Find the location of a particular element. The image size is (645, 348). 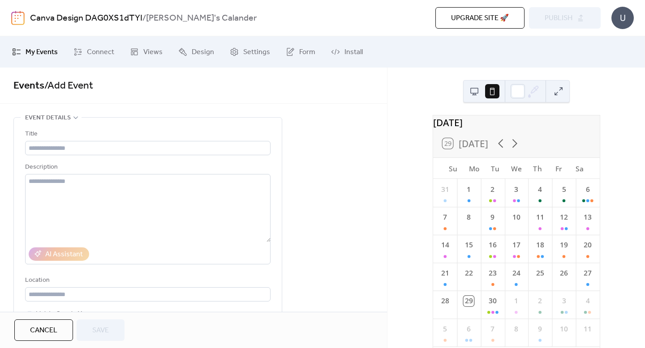

div: 21 is located at coordinates (444, 273).